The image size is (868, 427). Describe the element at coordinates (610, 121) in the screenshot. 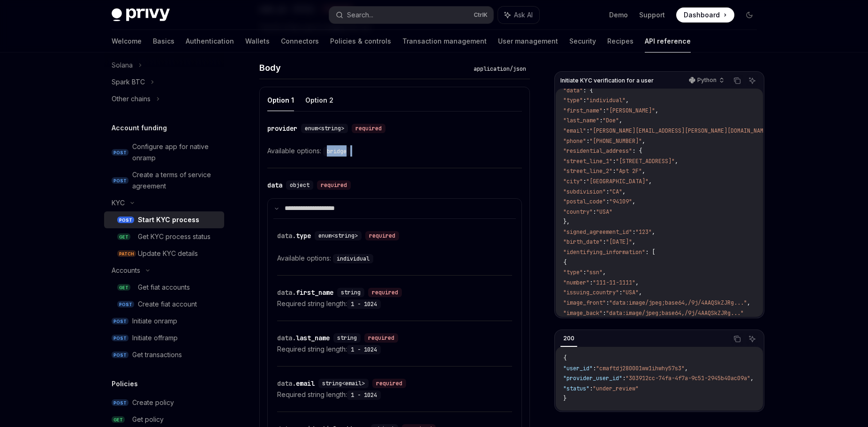

I see `span: "Doe"` at that location.